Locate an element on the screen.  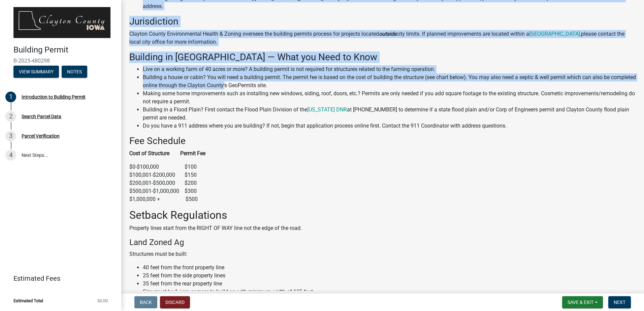
div: 2 is located at coordinates (11, 117).